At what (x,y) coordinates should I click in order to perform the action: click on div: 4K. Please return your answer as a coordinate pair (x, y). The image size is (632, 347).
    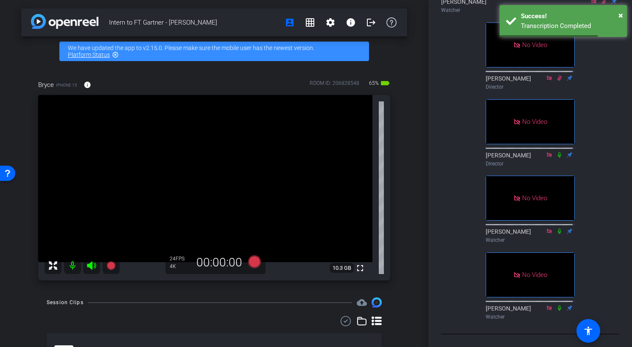
    Looking at the image, I should click on (180, 267).